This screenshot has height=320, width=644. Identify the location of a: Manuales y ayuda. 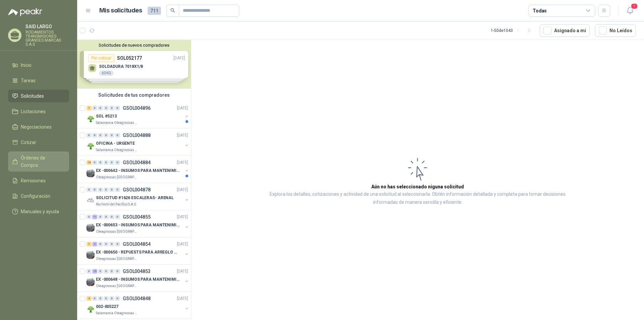
(38, 212).